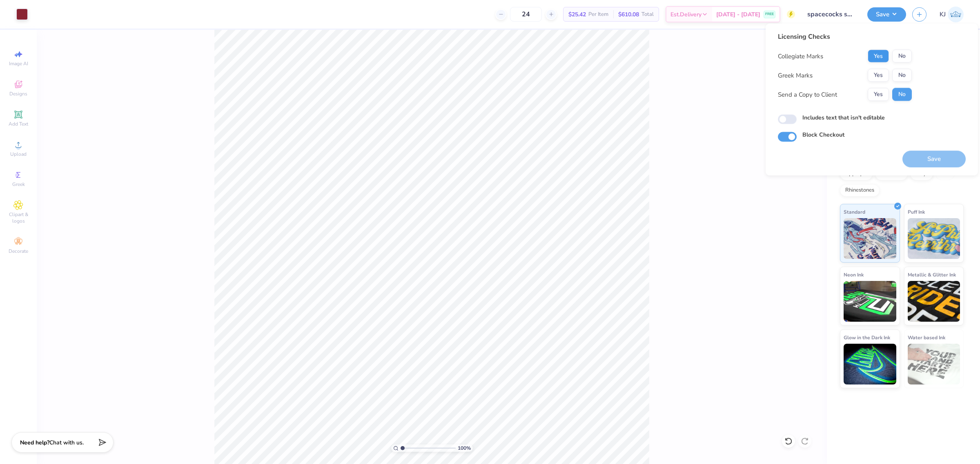 The image size is (980, 464). What do you see at coordinates (800, 56) in the screenshot?
I see `div: Collegiate Marks` at bounding box center [800, 56].